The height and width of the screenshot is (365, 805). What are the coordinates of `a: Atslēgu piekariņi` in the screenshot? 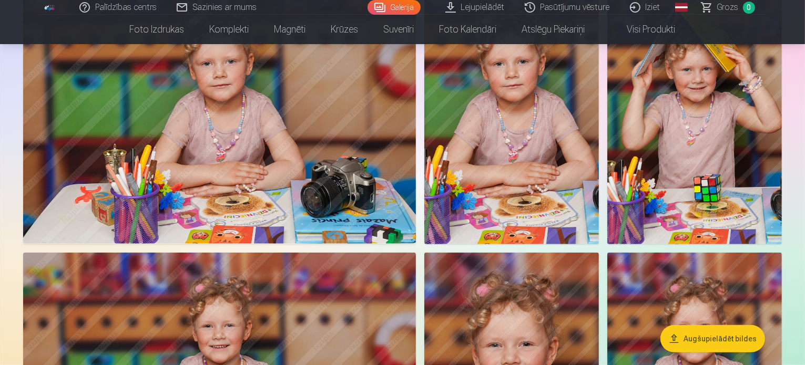 It's located at (554, 29).